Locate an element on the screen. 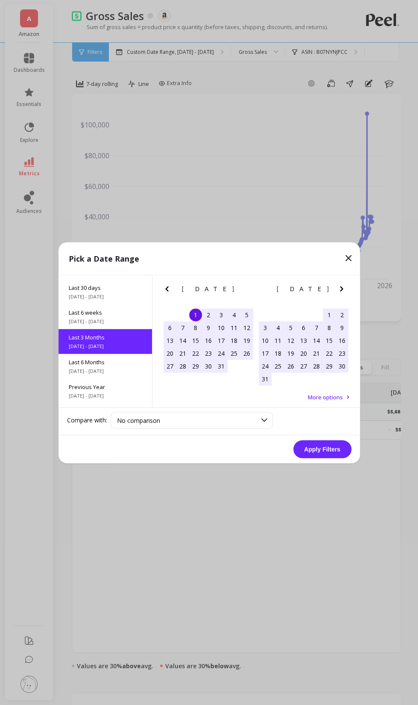  span: Previous Year is located at coordinates (105, 386).